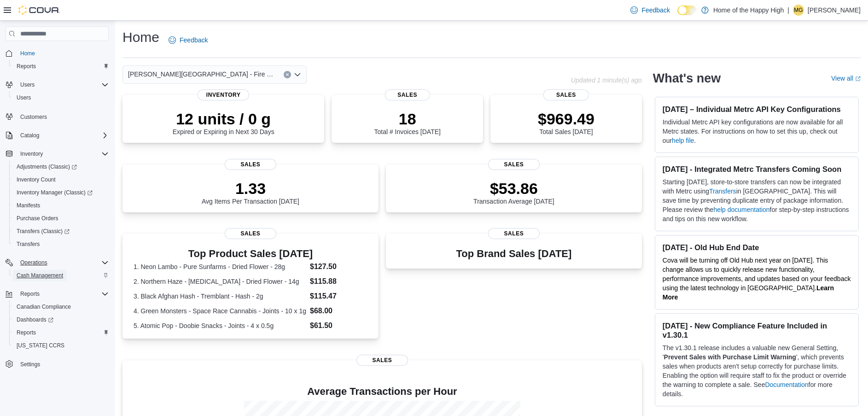  I want to click on a: Feedback, so click(650, 10).